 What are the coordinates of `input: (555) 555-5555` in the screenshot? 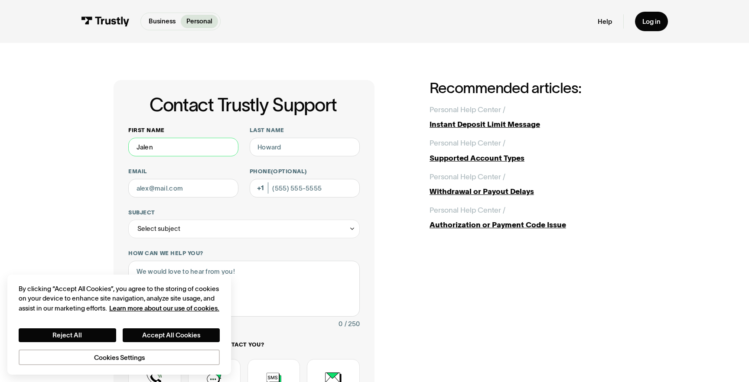 It's located at (305, 188).